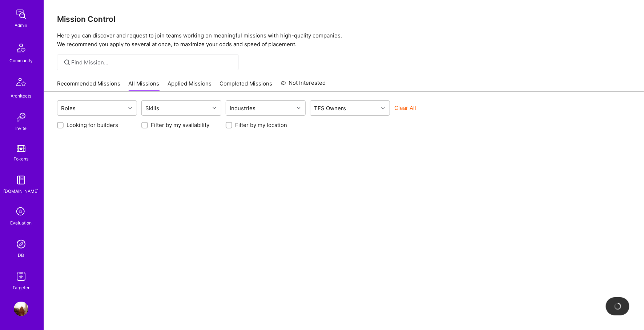  What do you see at coordinates (21, 244) in the screenshot?
I see `img: Admin Search` at bounding box center [21, 244].